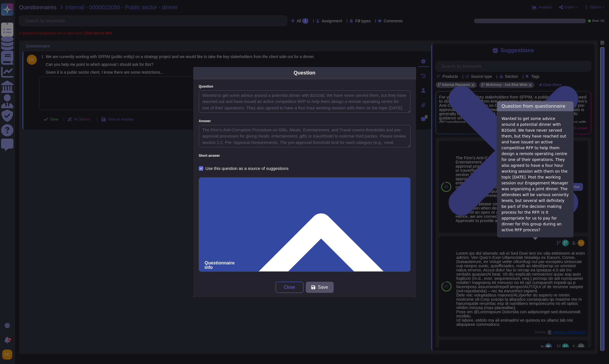  Describe the element at coordinates (247, 168) in the screenshot. I see `div: Use this question as a source of suggestions` at that location.